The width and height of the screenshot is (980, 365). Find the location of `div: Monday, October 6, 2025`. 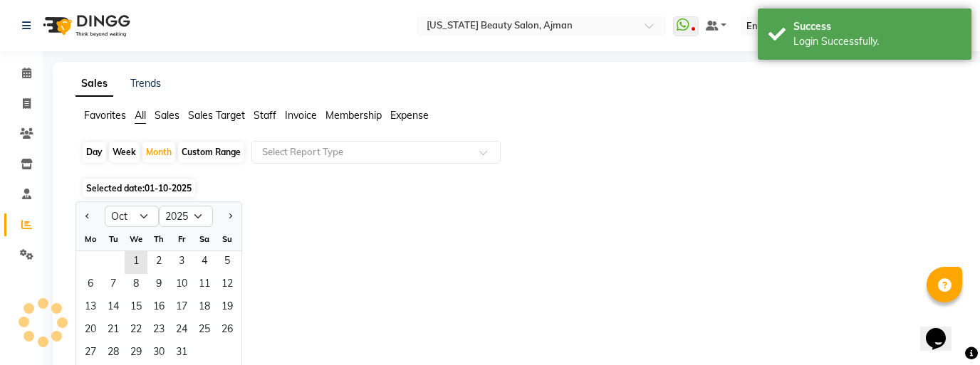

div: Monday, October 6, 2025 is located at coordinates (90, 286).